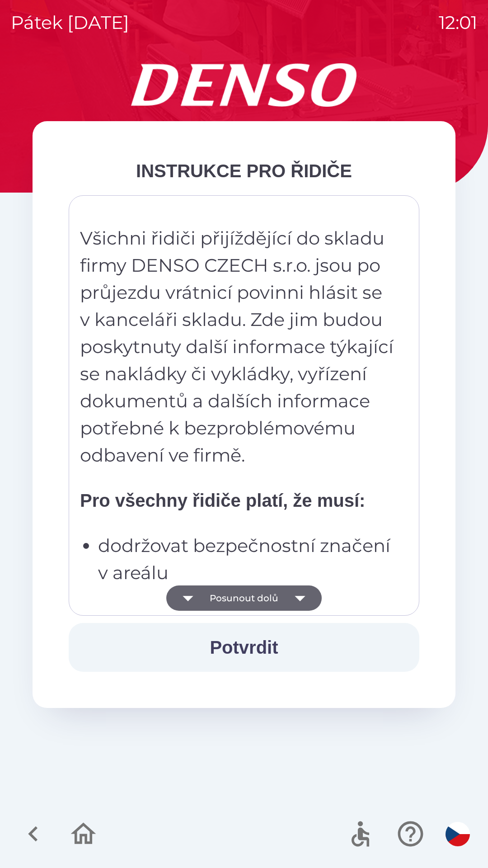 This screenshot has height=868, width=488. Describe the element at coordinates (244, 598) in the screenshot. I see `button: Posunout dolů` at that location.